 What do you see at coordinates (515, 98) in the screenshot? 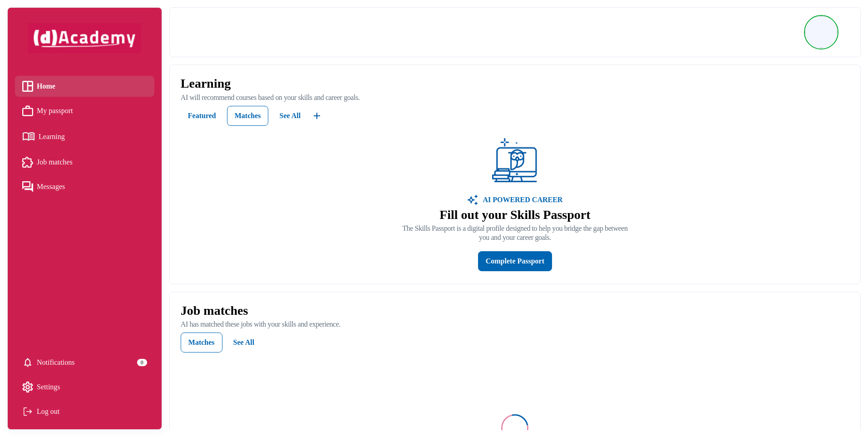
I see `p: AI will recommend courses based on your skills and career goals.` at bounding box center [515, 98].